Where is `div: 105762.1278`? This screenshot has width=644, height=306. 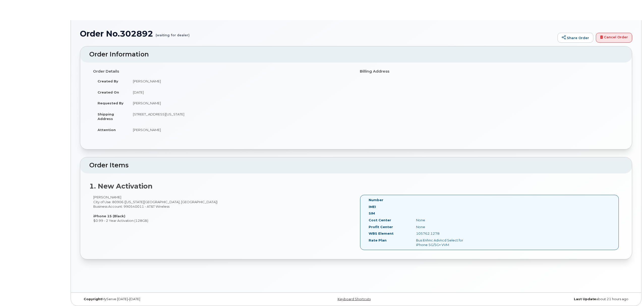 div: 105762.1278 is located at coordinates (445, 234).